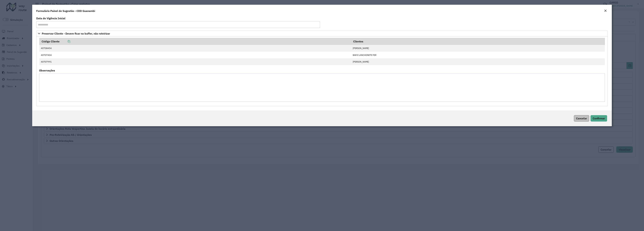  I want to click on button: Close, so click(605, 11).